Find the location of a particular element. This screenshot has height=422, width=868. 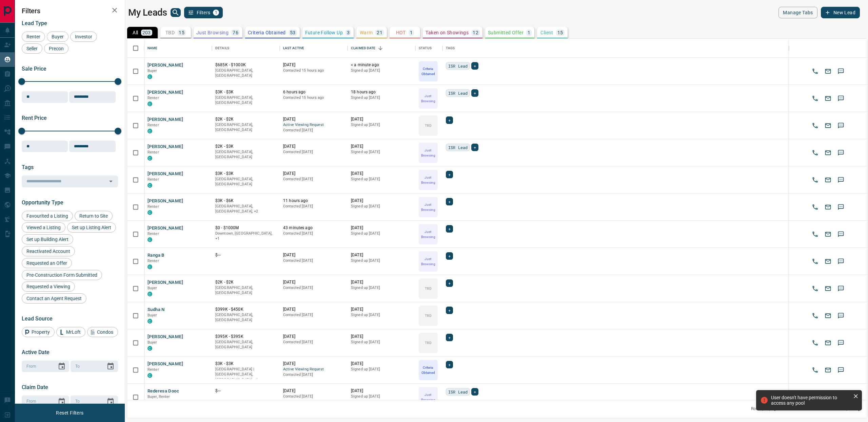

button: Reset Filters is located at coordinates (69, 412).